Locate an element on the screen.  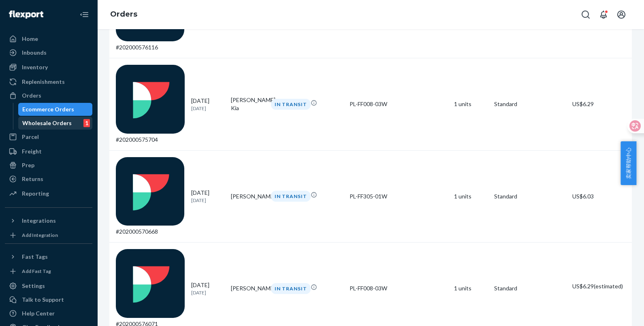
a: Add Integration is located at coordinates (48, 235).